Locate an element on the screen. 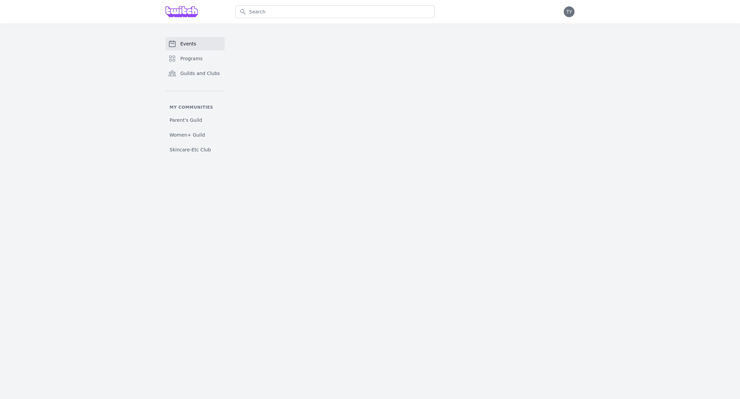 The image size is (740, 399). span: TY is located at coordinates (569, 12).